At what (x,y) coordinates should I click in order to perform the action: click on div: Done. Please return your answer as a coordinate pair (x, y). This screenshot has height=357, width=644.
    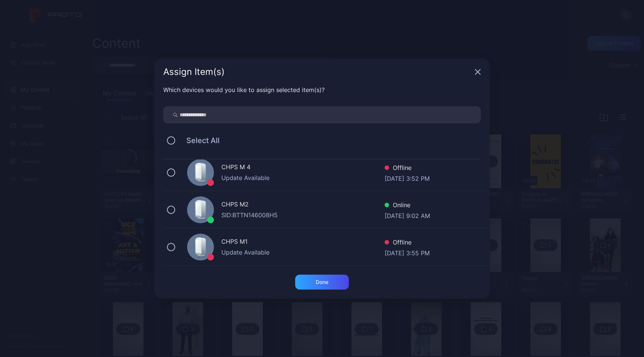
    Looking at the image, I should click on (322, 282).